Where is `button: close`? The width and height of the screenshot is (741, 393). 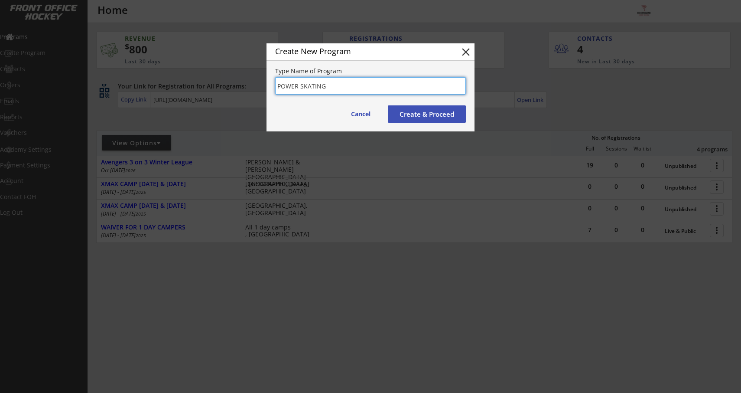
button: close is located at coordinates (466, 52).